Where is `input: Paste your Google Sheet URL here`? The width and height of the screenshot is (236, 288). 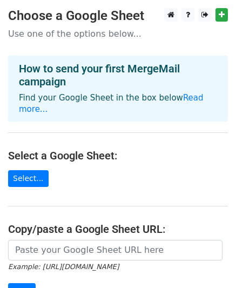 input: Paste your Google Sheet URL here is located at coordinates (115, 250).